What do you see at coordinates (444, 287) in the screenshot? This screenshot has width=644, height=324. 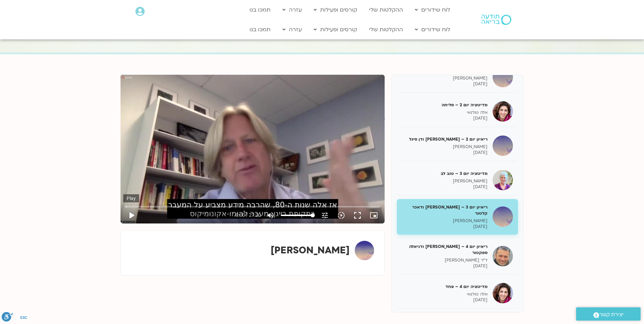 I see `h5: מדיטציה יום 4 – פחד` at bounding box center [444, 287].